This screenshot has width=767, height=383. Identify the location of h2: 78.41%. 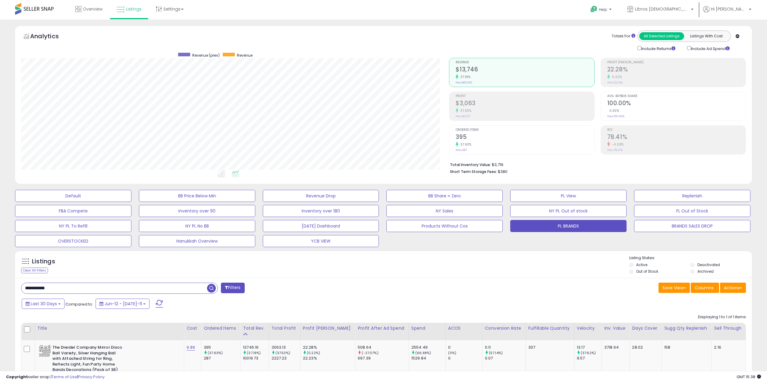
(676, 137).